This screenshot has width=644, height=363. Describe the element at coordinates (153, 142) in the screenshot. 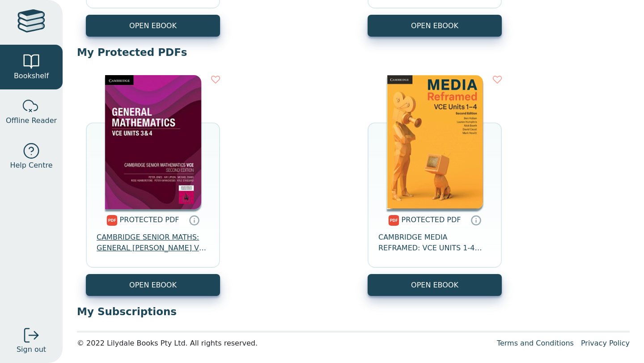

I see `img: b51c9fc7-31fd-4d5b-8be6-3f7da7fcc9ed.jpg` at that location.